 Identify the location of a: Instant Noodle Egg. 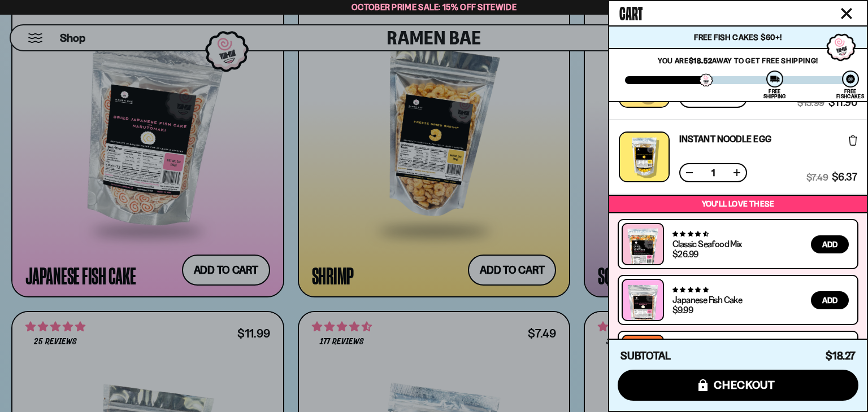
(725, 139).